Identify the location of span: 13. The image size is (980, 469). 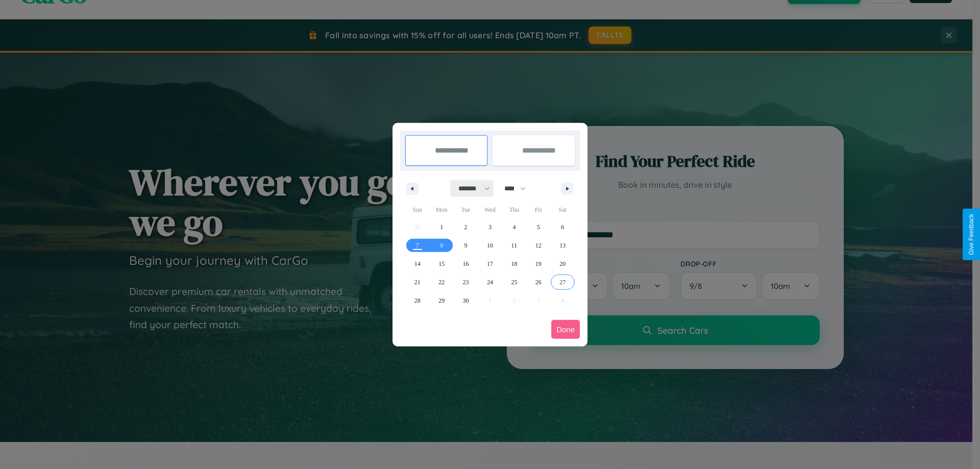
(562, 245).